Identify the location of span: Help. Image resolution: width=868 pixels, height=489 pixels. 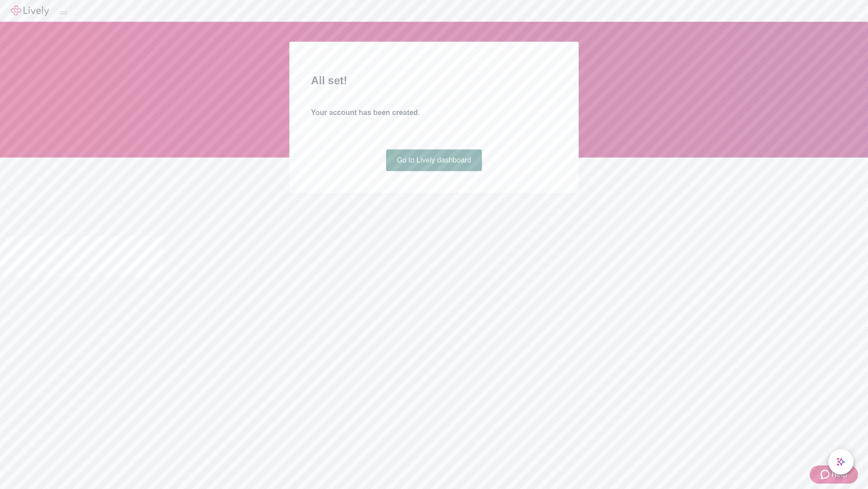
(839, 474).